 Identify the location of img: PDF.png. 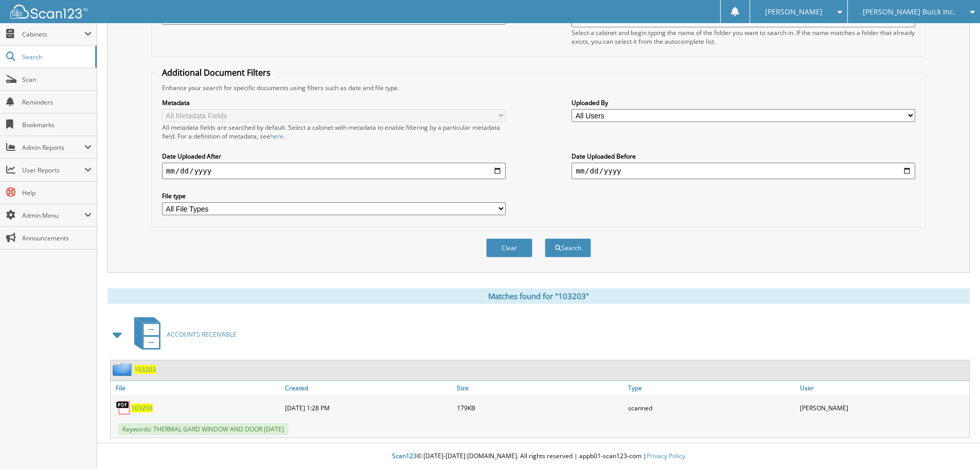
(124, 408).